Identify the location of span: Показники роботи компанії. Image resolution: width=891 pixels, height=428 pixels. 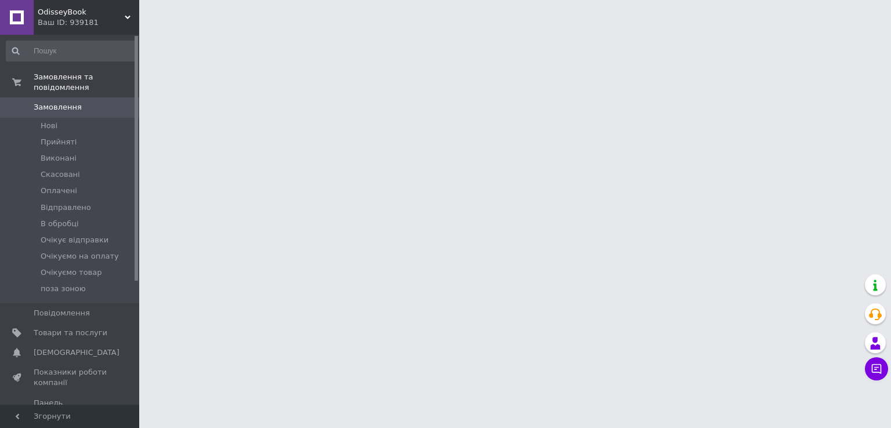
(70, 378).